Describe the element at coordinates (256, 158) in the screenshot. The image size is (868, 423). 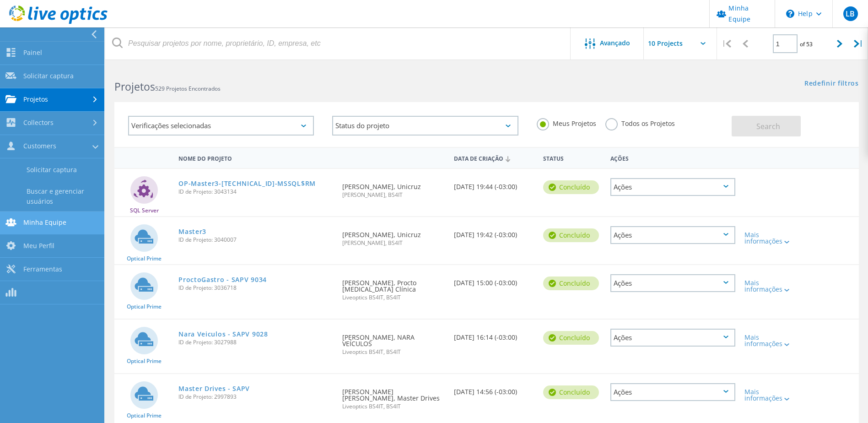
I see `div: Nome do Projeto` at that location.